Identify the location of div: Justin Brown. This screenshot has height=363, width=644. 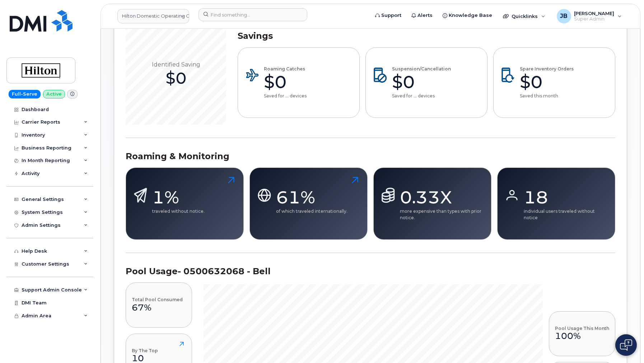
(589, 16).